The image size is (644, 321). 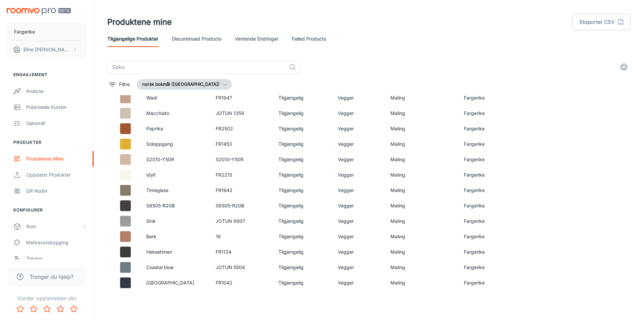 I want to click on a: Paprika, so click(x=154, y=128).